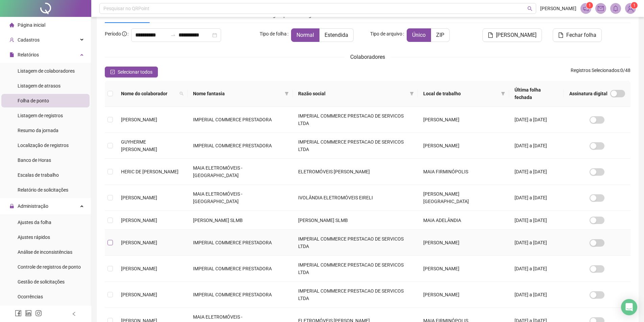 This screenshot has width=644, height=322. Describe the element at coordinates (43, 190) in the screenshot. I see `span: Relatório de solicitações` at that location.